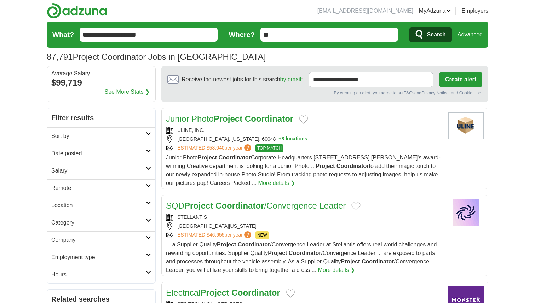 This screenshot has height=303, width=535. What do you see at coordinates (242, 80) in the screenshot?
I see `span: Receive the newest jobs for this search :` at bounding box center [242, 80].